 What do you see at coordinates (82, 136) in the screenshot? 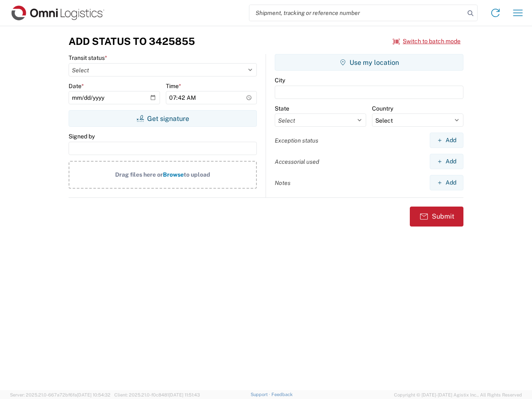
I see `label: Signed by` at bounding box center [82, 136].